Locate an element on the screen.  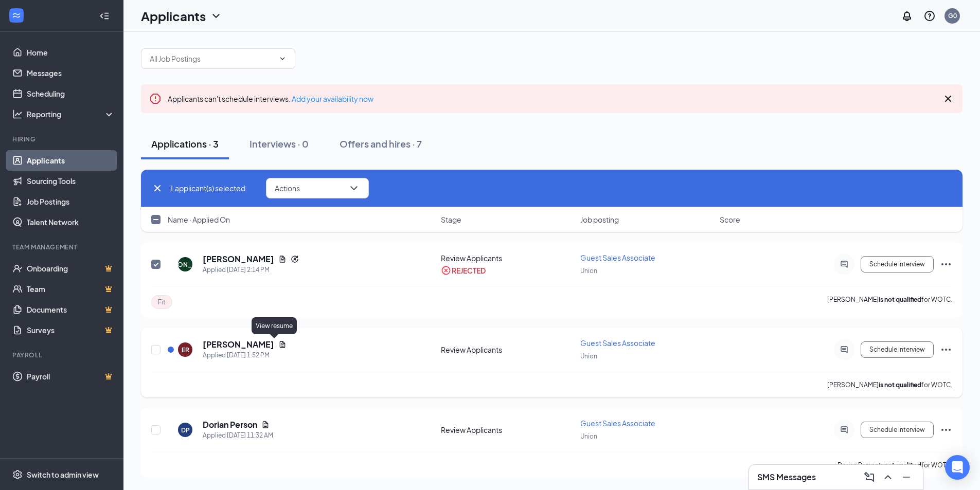
button: ActionsChevronDown is located at coordinates (317, 188).